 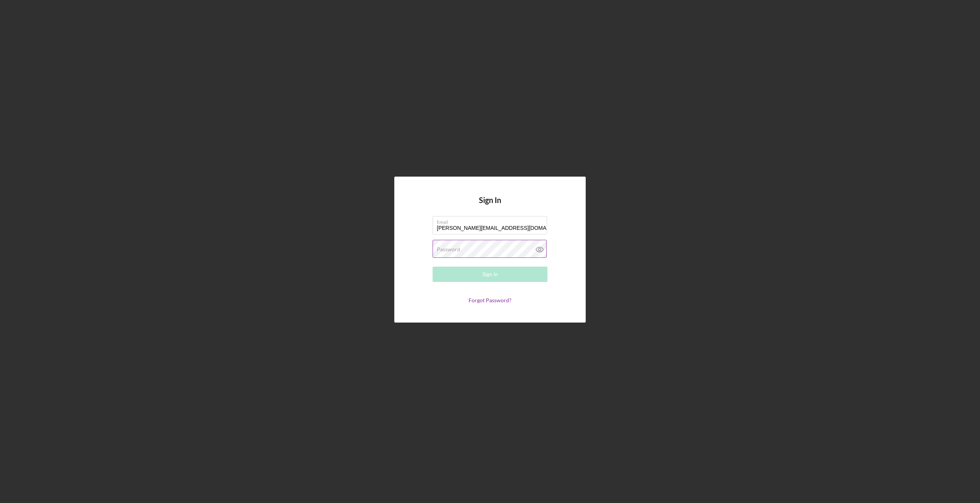 What do you see at coordinates (448, 250) in the screenshot?
I see `label: Password` at bounding box center [448, 250].